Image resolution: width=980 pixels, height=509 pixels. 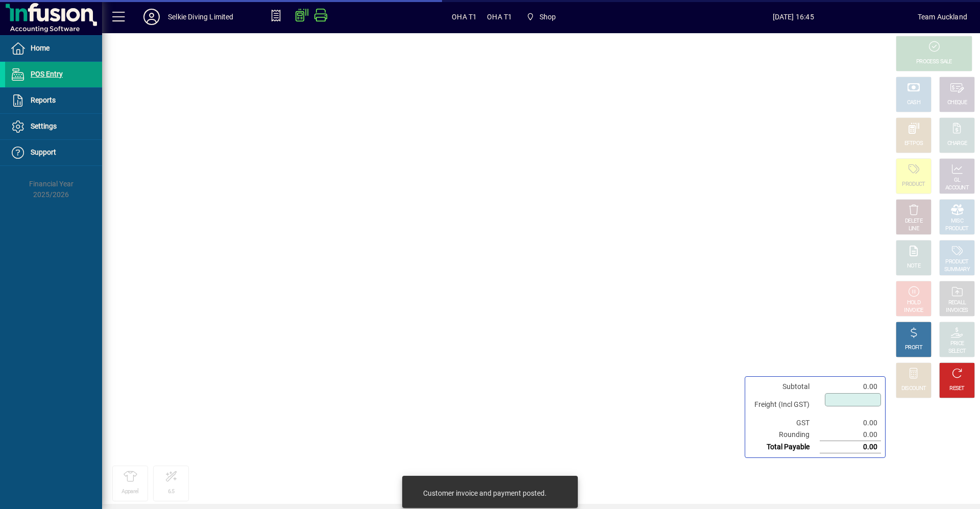 What do you see at coordinates (956, 180) in the screenshot?
I see `div: GL` at bounding box center [956, 180].